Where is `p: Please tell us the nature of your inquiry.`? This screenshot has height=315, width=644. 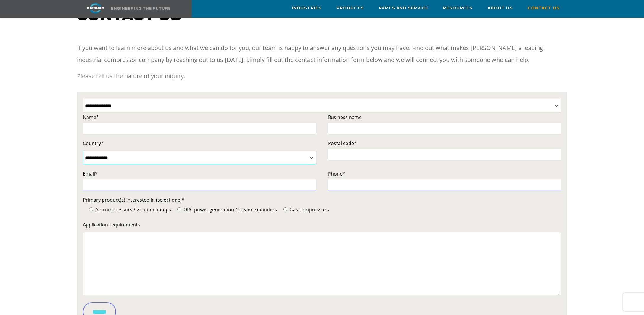
p: Please tell us the nature of your inquiry. is located at coordinates (322, 76).